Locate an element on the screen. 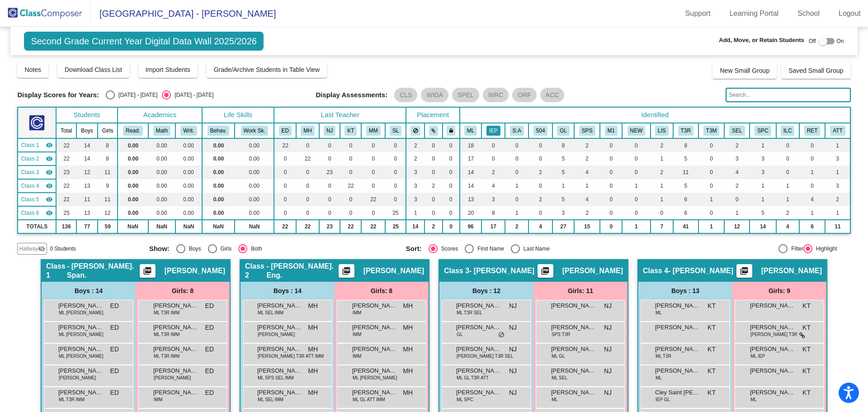 This screenshot has width=868, height=412. td: 8 is located at coordinates (563, 145).